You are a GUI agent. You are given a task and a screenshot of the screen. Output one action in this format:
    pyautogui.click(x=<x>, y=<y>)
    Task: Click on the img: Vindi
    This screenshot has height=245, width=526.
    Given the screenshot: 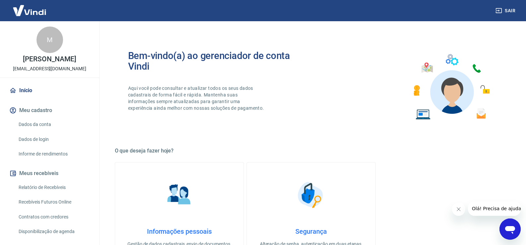 What is the action you would take?
    pyautogui.click(x=30, y=10)
    